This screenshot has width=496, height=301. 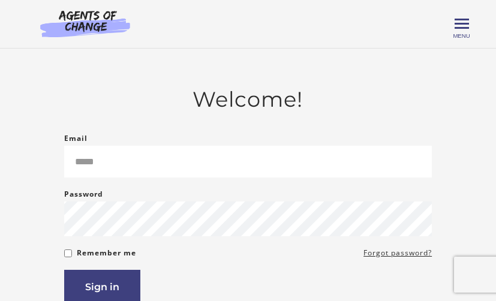 What do you see at coordinates (106, 253) in the screenshot?
I see `label: Remember me` at bounding box center [106, 253].